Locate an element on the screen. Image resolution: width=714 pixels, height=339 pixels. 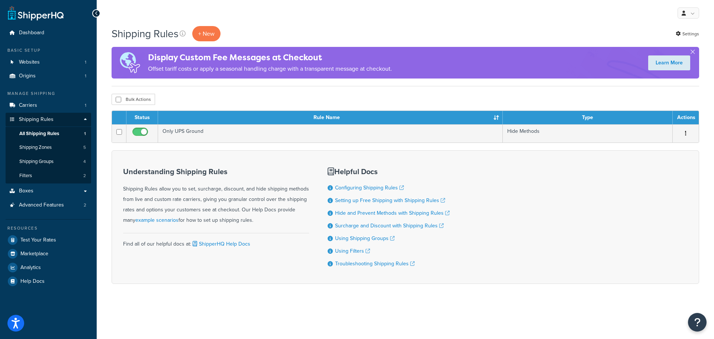
div: Manage Shipping is located at coordinates (48, 93).